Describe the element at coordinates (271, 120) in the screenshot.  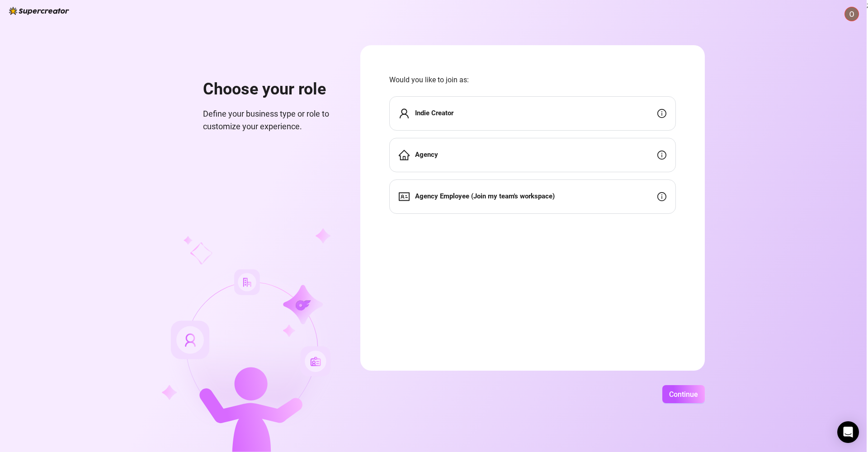
I see `span: Define your business type or role to customize your experience.` at that location.